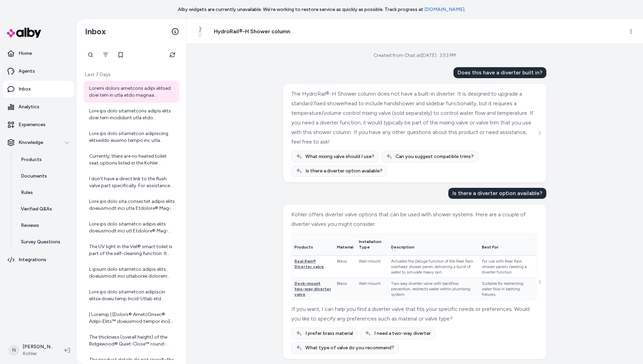 The image size is (643, 364). Describe the element at coordinates (27, 71) in the screenshot. I see `p: Agents` at that location.